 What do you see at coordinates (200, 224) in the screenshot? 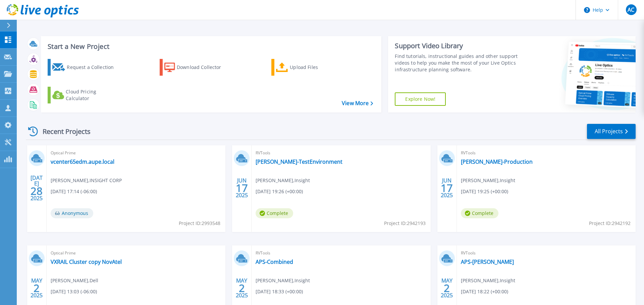
I see `span: Project ID: 2993548` at bounding box center [200, 224].